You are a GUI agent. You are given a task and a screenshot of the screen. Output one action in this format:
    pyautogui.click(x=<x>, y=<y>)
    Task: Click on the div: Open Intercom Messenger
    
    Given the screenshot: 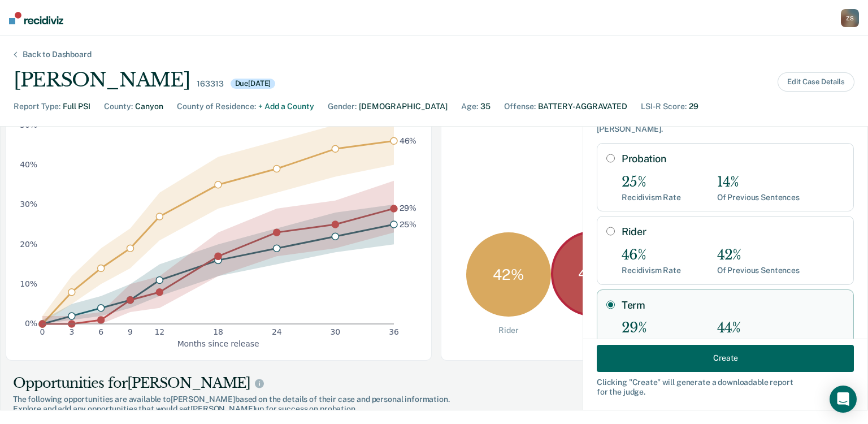 What is the action you would take?
    pyautogui.click(x=843, y=399)
    